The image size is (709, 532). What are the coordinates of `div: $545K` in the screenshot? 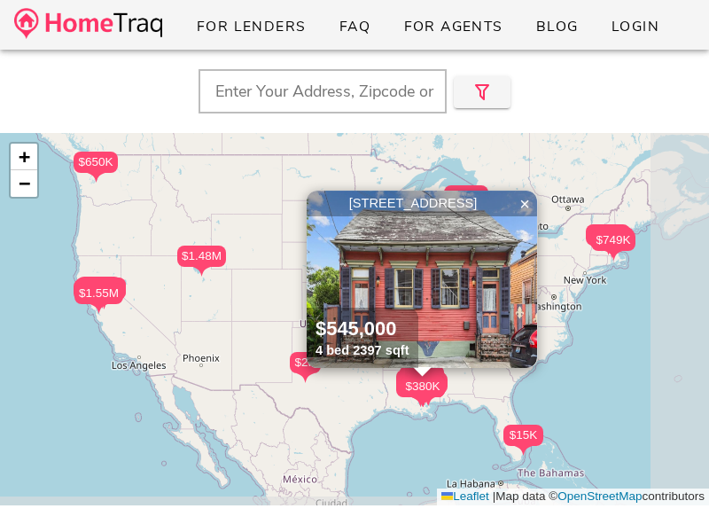 It's located at (423, 390).